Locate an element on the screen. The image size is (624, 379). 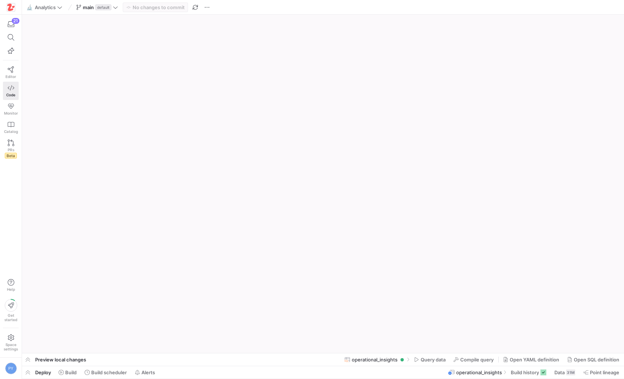
button: Compile query is located at coordinates (473, 360).